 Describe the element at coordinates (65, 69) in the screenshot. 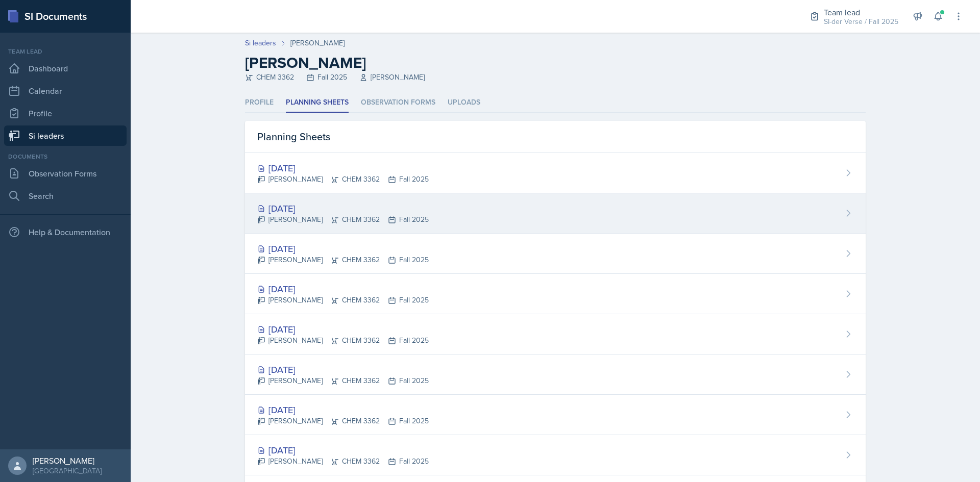

I see `a: Dashboard` at that location.